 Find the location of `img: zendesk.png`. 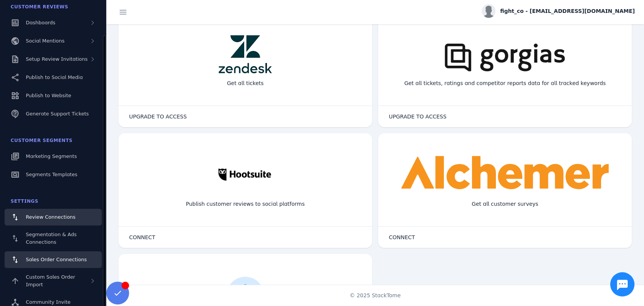

img: zendesk.png is located at coordinates (245, 55).